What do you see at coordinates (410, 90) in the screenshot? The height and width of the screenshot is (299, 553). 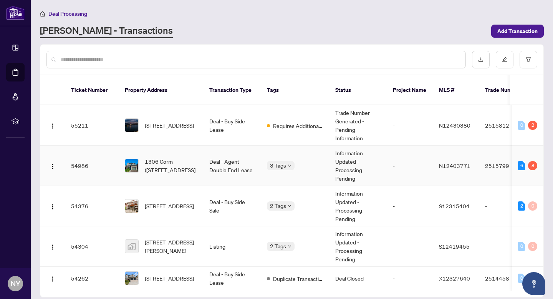 I see `th: Project Name` at bounding box center [410, 90].